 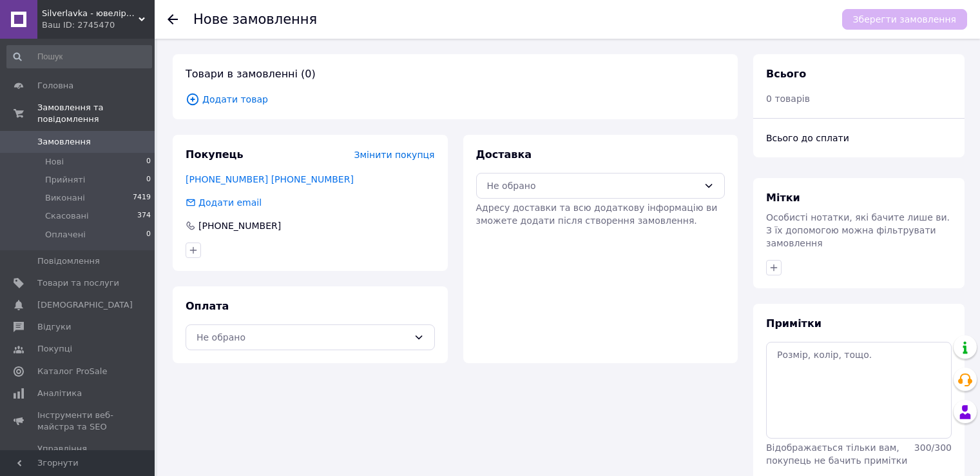 I want to click on span: Відображається тільки вам, покупець не бачить примітки, so click(x=836, y=454).